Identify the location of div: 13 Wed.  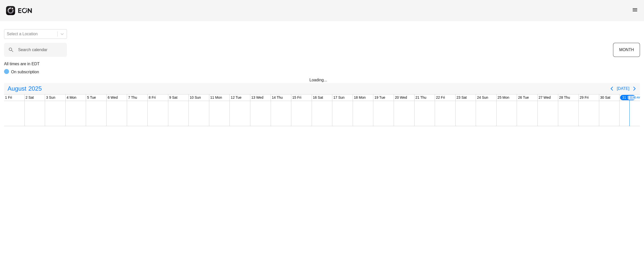
(257, 97).